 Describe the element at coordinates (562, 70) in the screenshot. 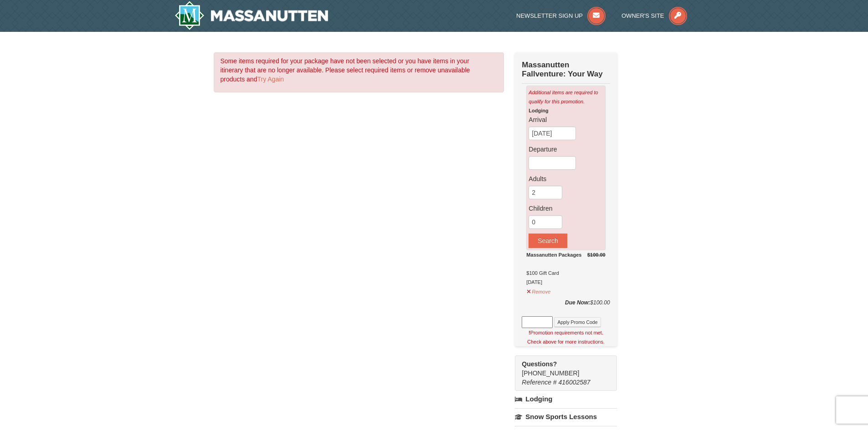

I see `strong: Massanutten Fallventure: Your Way` at that location.